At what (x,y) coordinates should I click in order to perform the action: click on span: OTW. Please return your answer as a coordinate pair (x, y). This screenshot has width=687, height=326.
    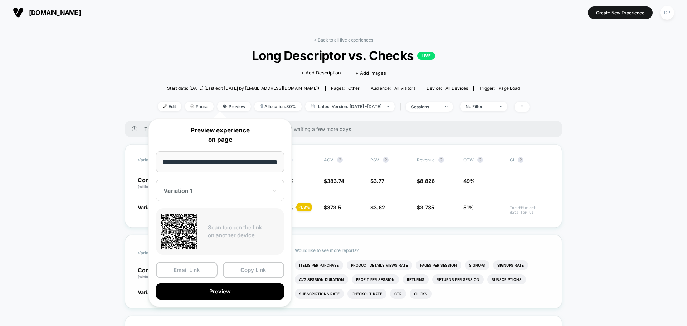
    Looking at the image, I should click on (483, 160).